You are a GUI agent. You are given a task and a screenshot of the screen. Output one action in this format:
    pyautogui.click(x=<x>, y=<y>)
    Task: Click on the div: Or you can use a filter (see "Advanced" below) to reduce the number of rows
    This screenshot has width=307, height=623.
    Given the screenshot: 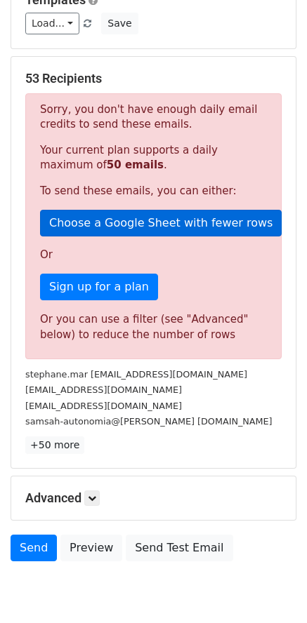 What is the action you would take?
    pyautogui.click(x=153, y=327)
    